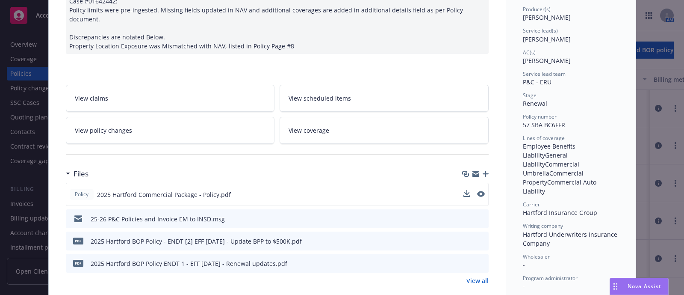 The height and width of the screenshot is (295, 684). I want to click on a: View all, so click(478, 280).